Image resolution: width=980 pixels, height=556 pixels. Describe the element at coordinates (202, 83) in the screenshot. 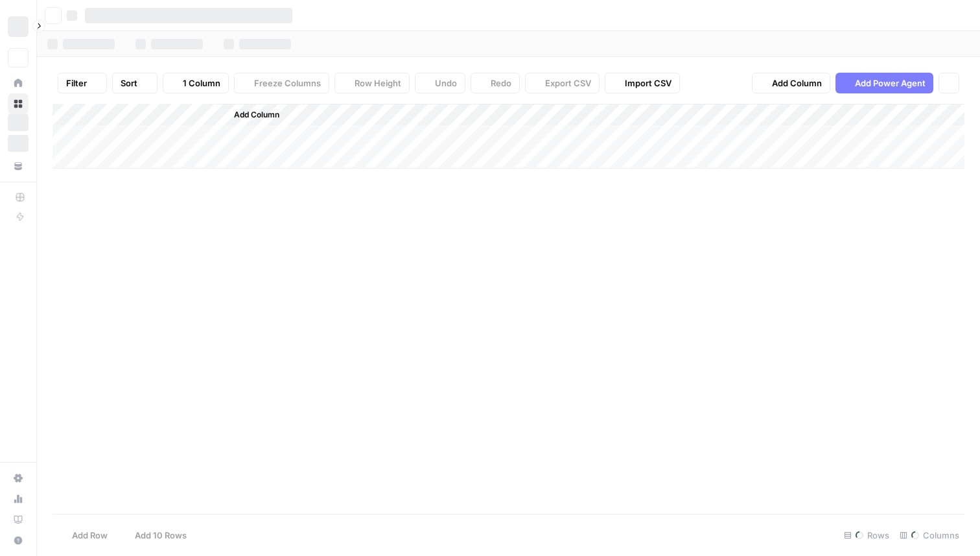

I see `span: 1 Column` at that location.